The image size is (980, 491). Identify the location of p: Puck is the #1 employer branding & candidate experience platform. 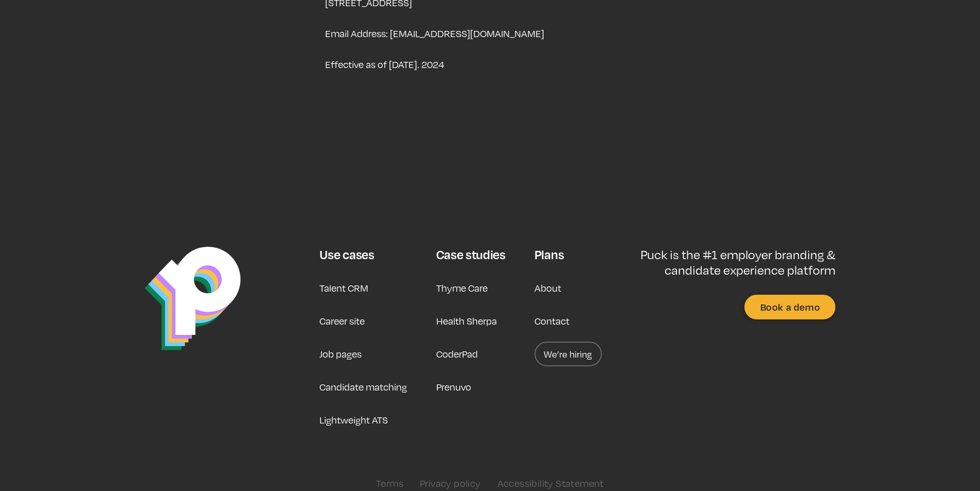
(724, 262).